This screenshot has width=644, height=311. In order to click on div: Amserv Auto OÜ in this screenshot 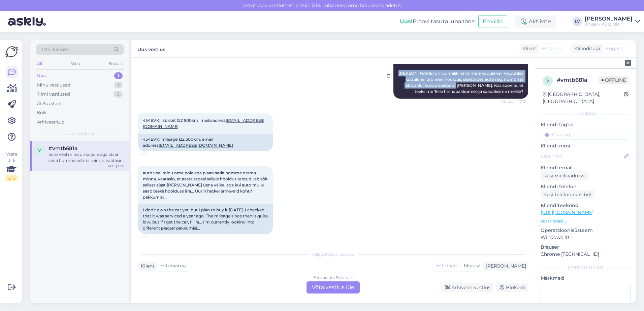, I will do `click(609, 24)`.